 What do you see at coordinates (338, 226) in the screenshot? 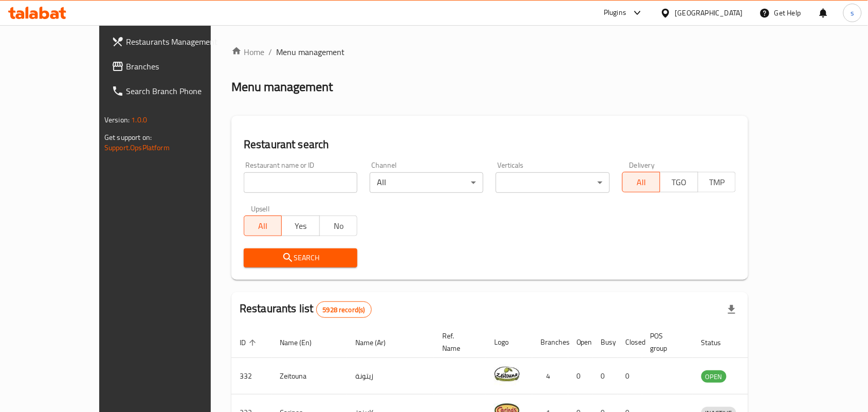
I see `button: No` at bounding box center [338, 226].